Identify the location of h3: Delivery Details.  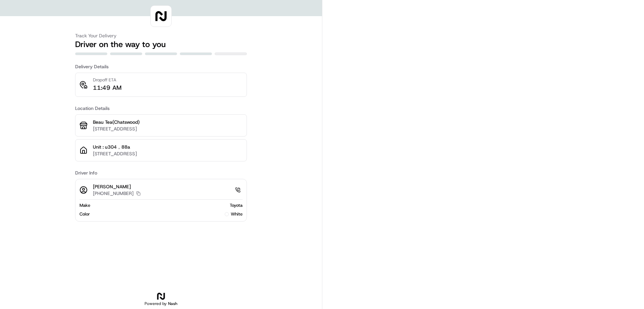
(161, 66).